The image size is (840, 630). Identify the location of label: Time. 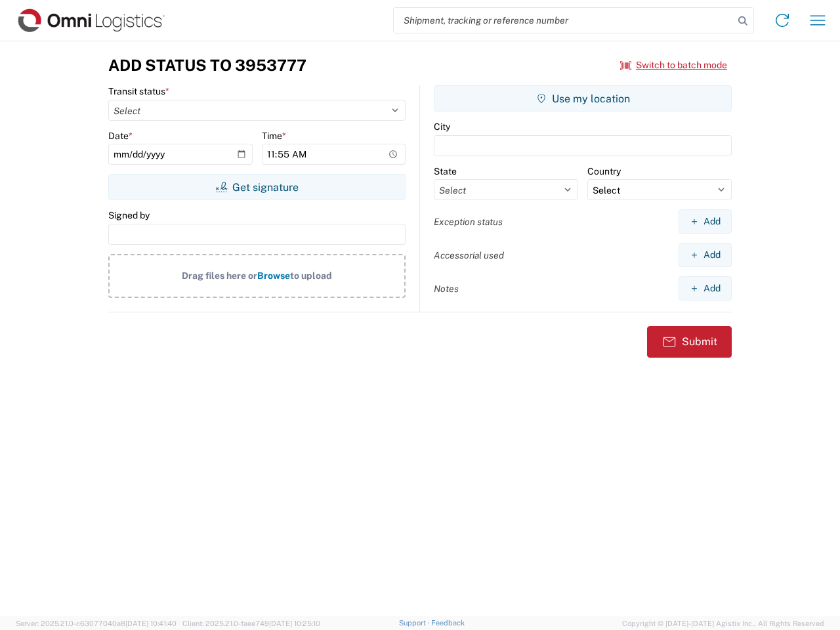
(274, 135).